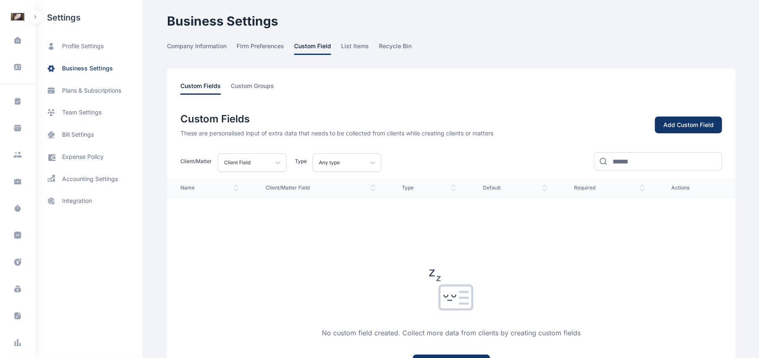 This screenshot has width=759, height=358. Describe the element at coordinates (515, 188) in the screenshot. I see `span: default` at that location.